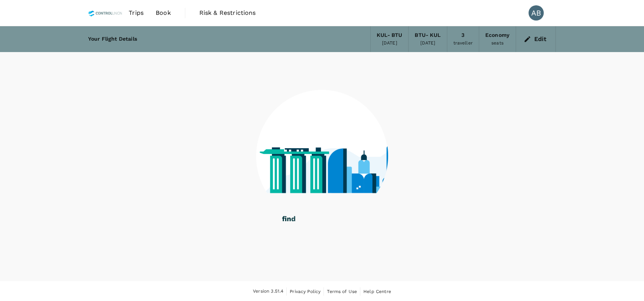  What do you see at coordinates (305, 292) in the screenshot?
I see `span: Privacy Policy` at bounding box center [305, 292].